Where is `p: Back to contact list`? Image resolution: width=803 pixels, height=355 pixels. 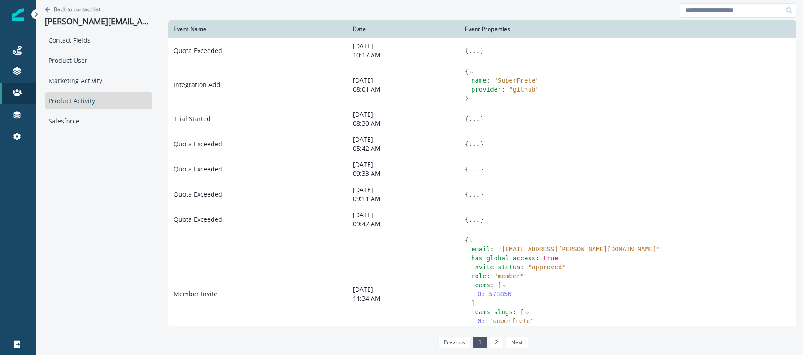
p: Back to contact list is located at coordinates (77, 9).